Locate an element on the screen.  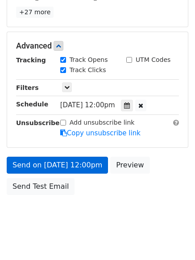
label: Track Opens is located at coordinates (89, 60).